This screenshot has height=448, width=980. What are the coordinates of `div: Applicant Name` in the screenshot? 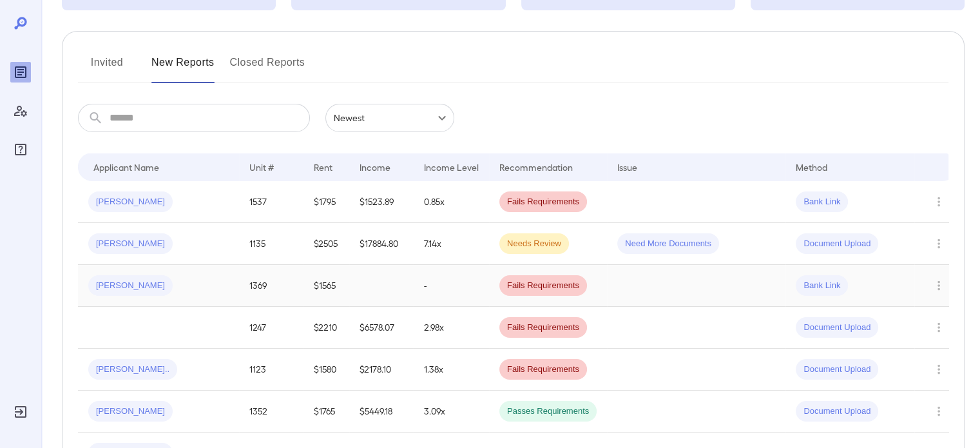 It's located at (126, 167).